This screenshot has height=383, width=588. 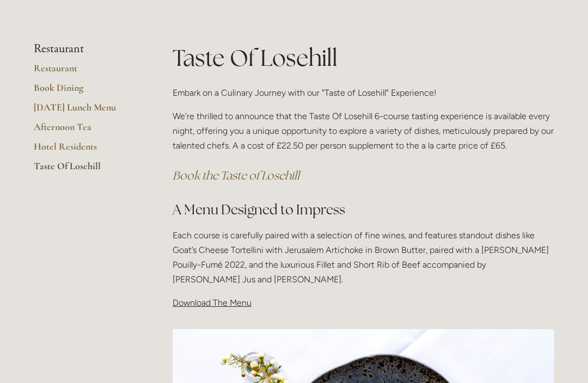 What do you see at coordinates (86, 91) in the screenshot?
I see `a: Book Dining` at bounding box center [86, 91].